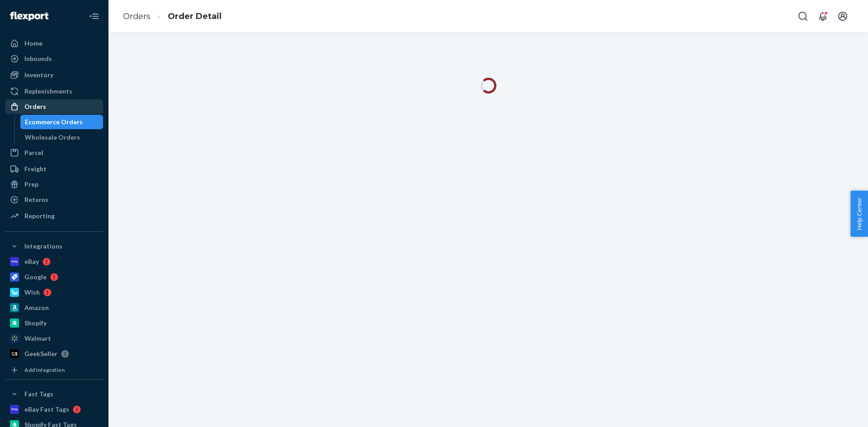 Image resolution: width=868 pixels, height=427 pixels. What do you see at coordinates (54, 75) in the screenshot?
I see `a: Inventory` at bounding box center [54, 75].